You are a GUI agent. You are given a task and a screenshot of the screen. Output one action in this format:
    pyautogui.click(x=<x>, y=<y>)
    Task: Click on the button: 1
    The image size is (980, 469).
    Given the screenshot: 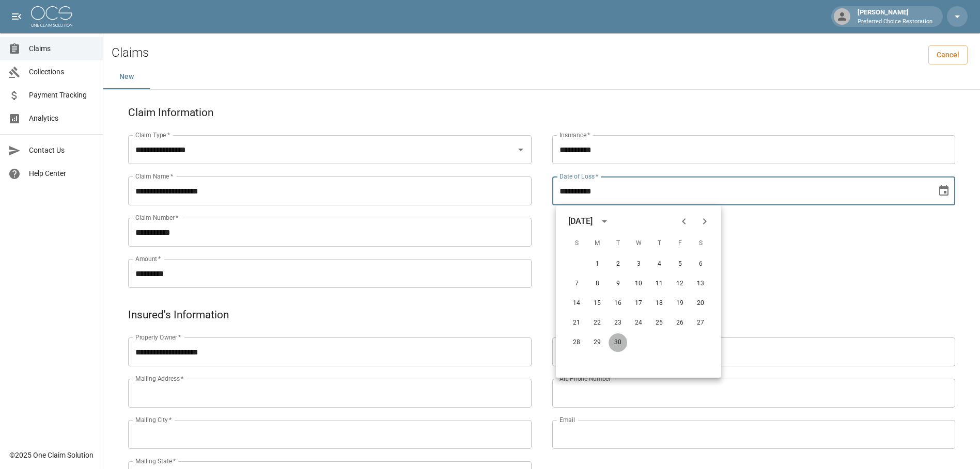 What is the action you would take?
    pyautogui.click(x=597, y=264)
    